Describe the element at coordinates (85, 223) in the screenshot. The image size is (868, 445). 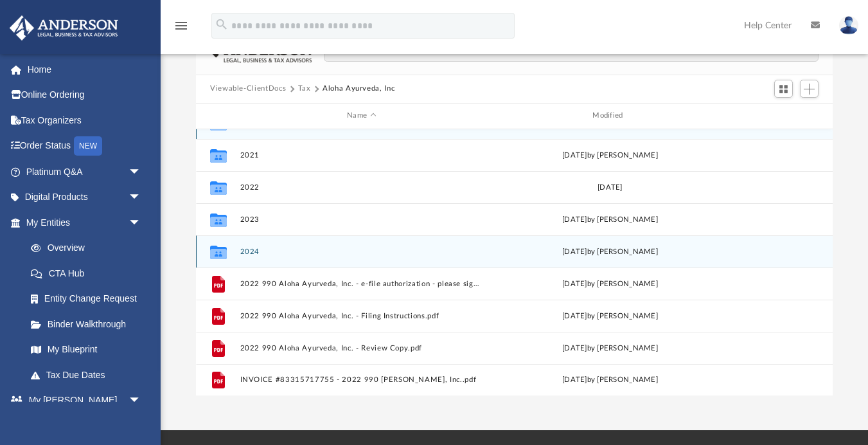
I see `a: My Entitiesarrow_drop_down` at that location.